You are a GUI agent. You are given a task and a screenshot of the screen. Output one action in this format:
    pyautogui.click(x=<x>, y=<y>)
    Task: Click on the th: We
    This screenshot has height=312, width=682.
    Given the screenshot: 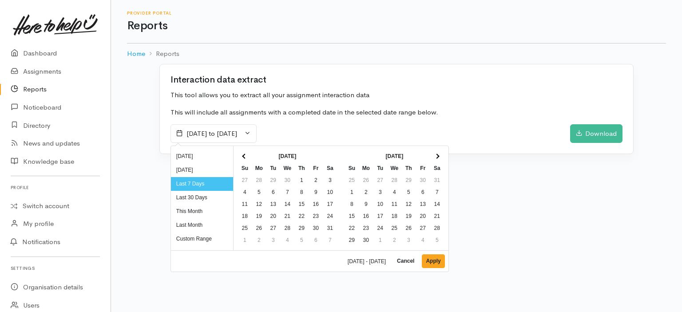 What is the action you would take?
    pyautogui.click(x=287, y=168)
    